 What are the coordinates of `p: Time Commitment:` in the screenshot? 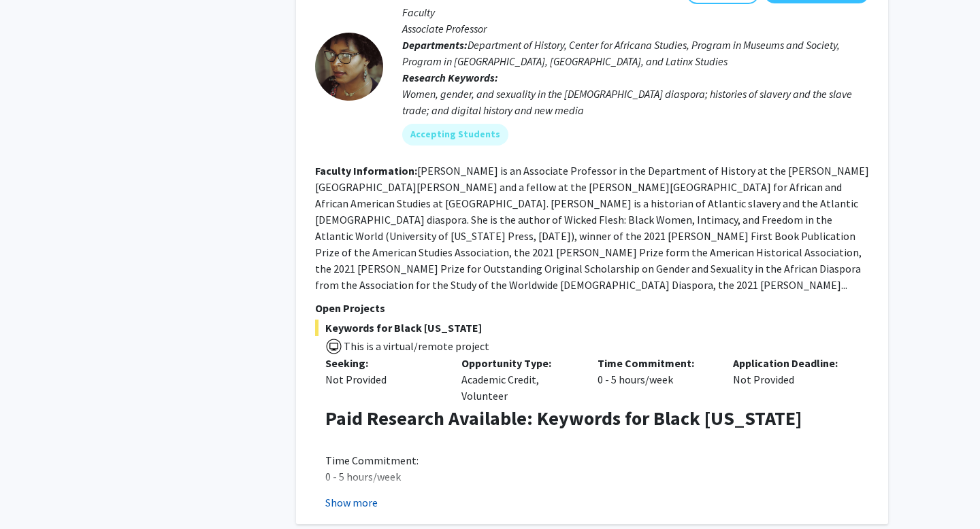 It's located at (655, 363).